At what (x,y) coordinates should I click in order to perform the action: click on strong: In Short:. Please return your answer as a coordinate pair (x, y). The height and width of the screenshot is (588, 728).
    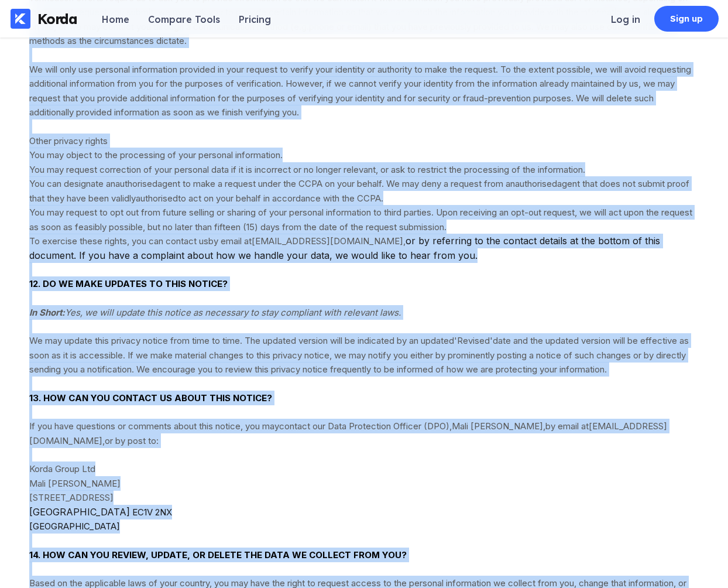
    Looking at the image, I should click on (47, 312).